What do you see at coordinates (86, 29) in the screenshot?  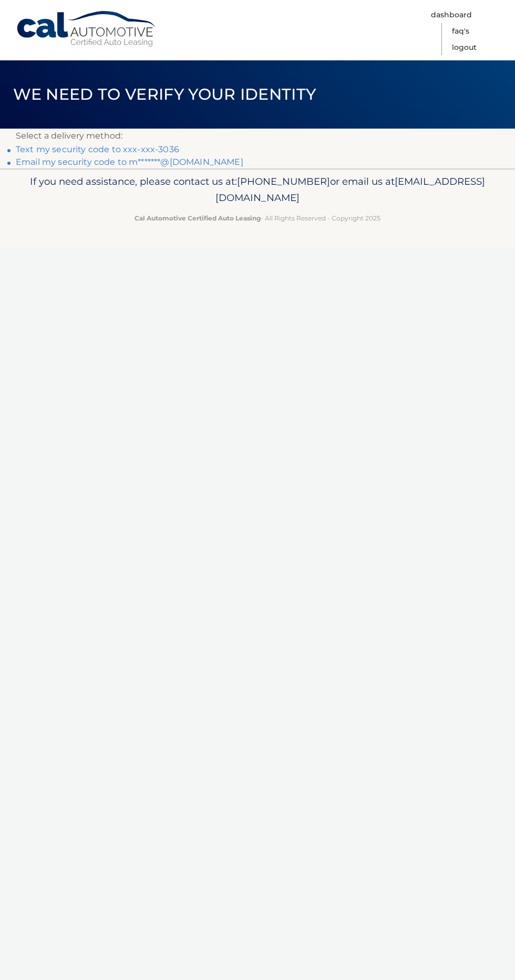 I see `a: Cal Automotive` at bounding box center [86, 29].